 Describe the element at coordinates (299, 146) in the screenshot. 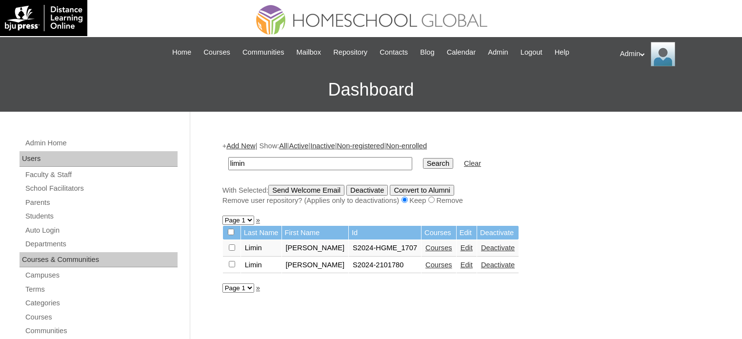

I see `a: Active` at that location.